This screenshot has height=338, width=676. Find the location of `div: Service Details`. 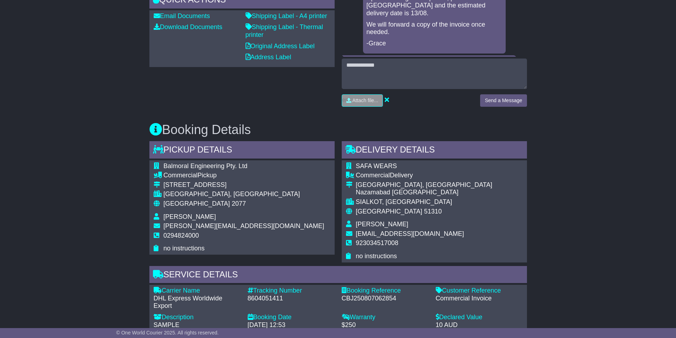

div: Service Details is located at coordinates (338, 276).